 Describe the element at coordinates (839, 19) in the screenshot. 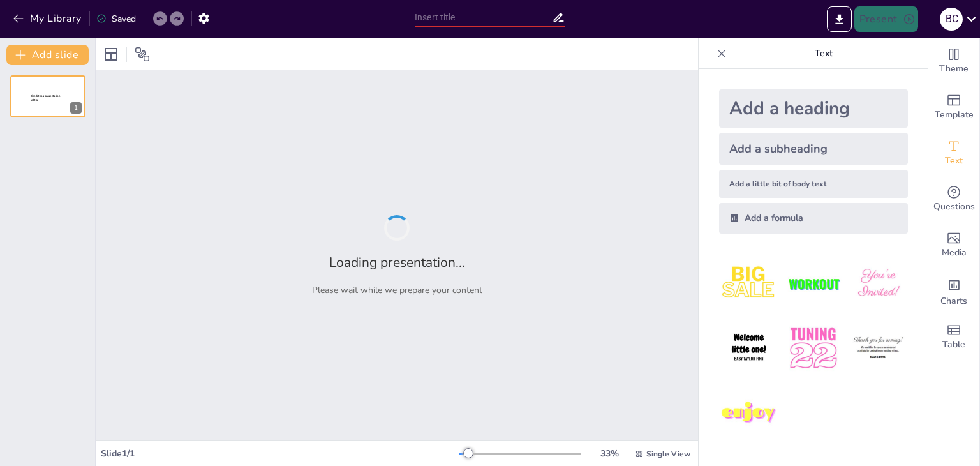

I see `button: Export to PowerPoint` at that location.